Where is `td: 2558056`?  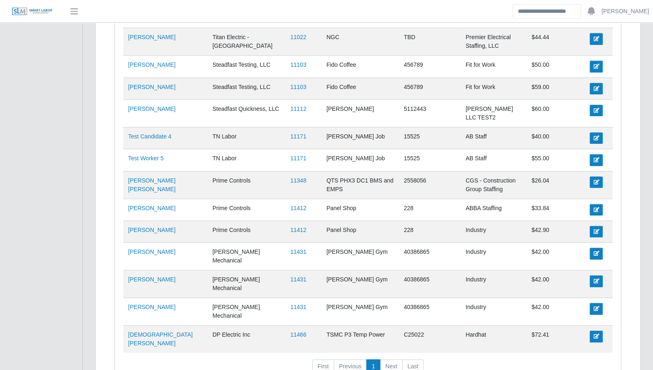 td: 2558056 is located at coordinates (429, 184).